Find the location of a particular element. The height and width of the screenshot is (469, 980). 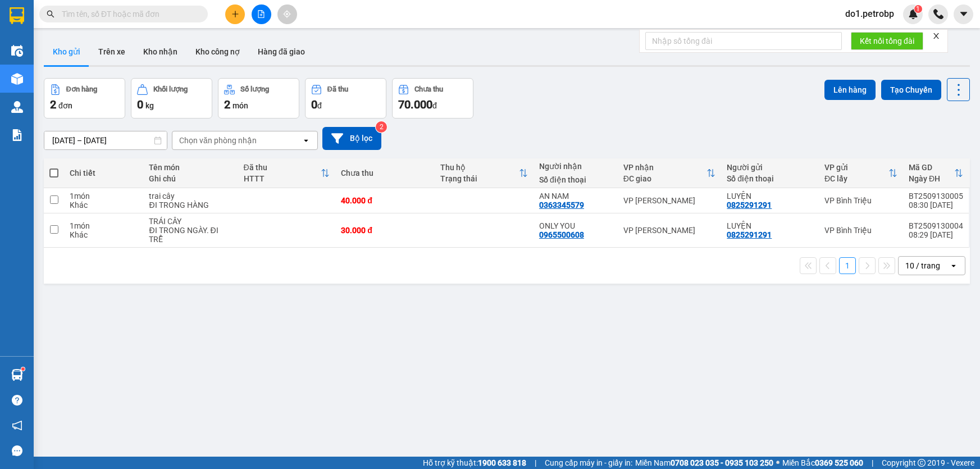

div: Chọn văn phòng nhận is located at coordinates (218, 140).